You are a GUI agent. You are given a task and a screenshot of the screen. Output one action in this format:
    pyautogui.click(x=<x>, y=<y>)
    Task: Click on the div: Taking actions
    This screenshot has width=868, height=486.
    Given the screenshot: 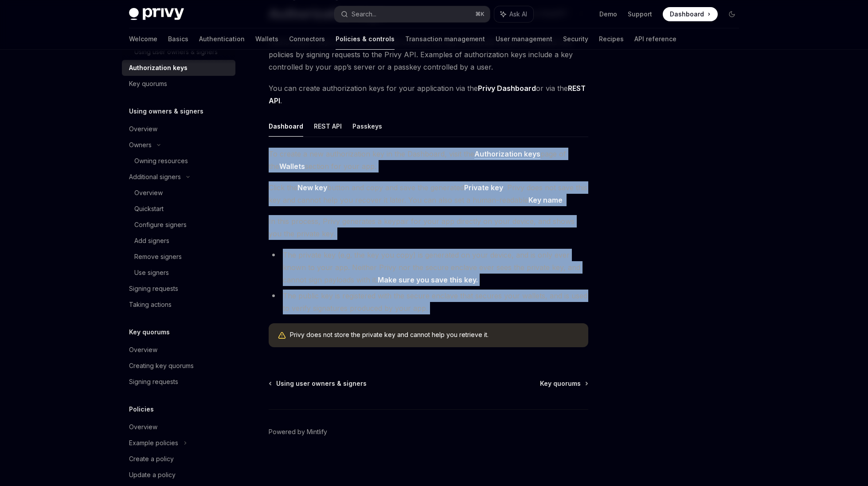 What is the action you would take?
    pyautogui.click(x=150, y=304)
    